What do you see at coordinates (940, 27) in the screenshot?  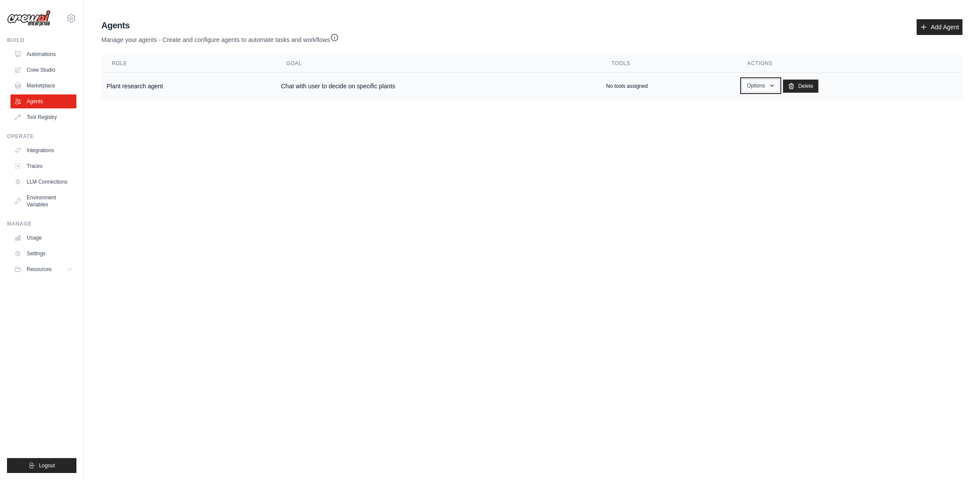 I see `a: Add Agent` at bounding box center [940, 27].